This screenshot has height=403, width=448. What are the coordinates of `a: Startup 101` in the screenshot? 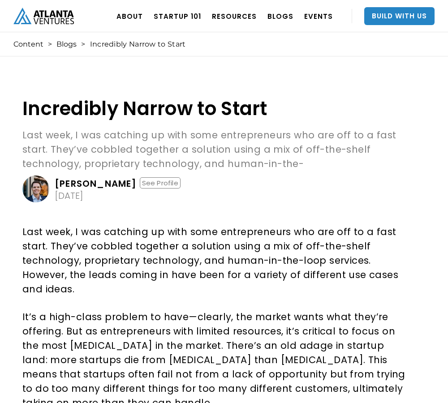 It's located at (177, 16).